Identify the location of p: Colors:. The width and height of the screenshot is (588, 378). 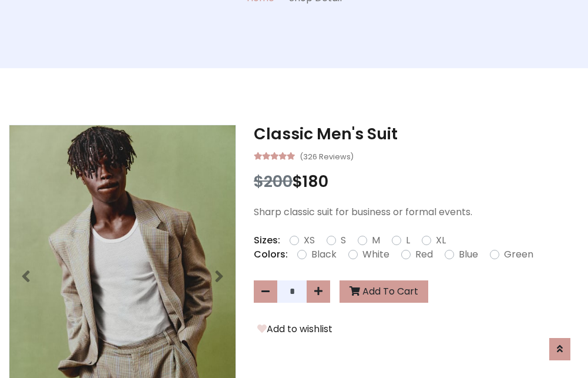
(271, 255).